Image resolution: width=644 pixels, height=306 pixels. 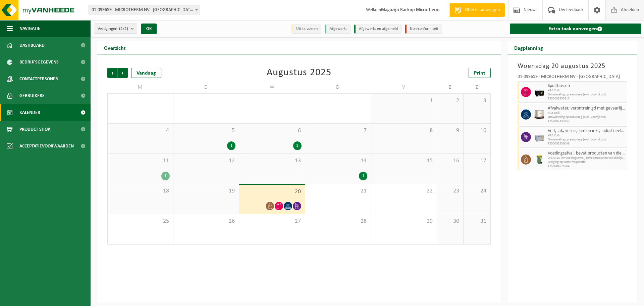 I want to click on span: 22, so click(x=404, y=191).